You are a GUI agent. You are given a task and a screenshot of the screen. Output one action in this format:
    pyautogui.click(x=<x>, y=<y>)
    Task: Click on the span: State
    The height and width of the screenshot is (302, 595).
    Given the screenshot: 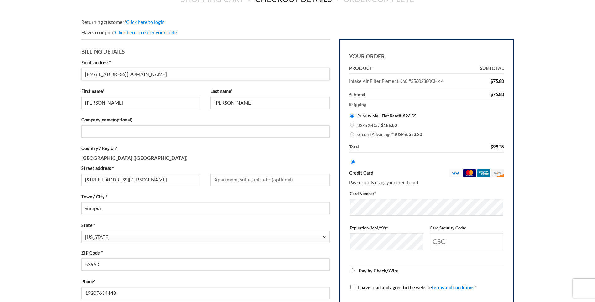 What is the action you would take?
    pyautogui.click(x=205, y=236)
    